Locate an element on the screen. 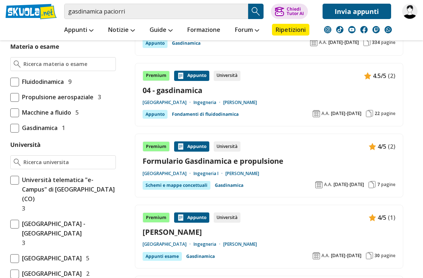  img: WhatsApp is located at coordinates (388, 30).